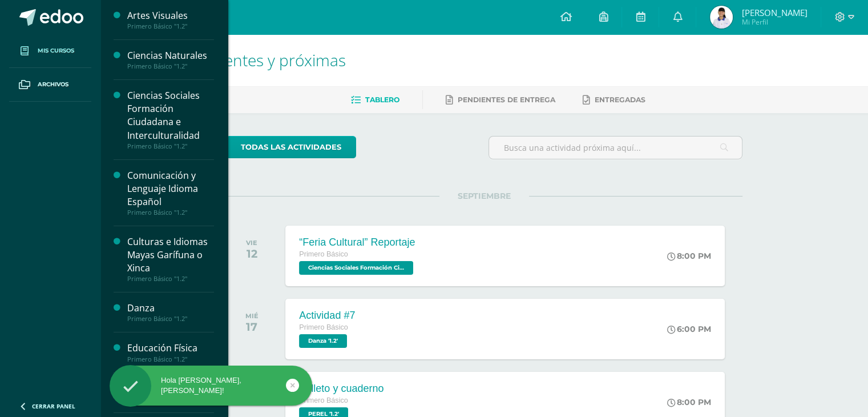 This screenshot has width=868, height=417. Describe the element at coordinates (170, 119) in the screenshot. I see `a: Ciencias Sociales Formación Ciudadana e InterculturalidadPrimero Básico "1.2"` at that location.